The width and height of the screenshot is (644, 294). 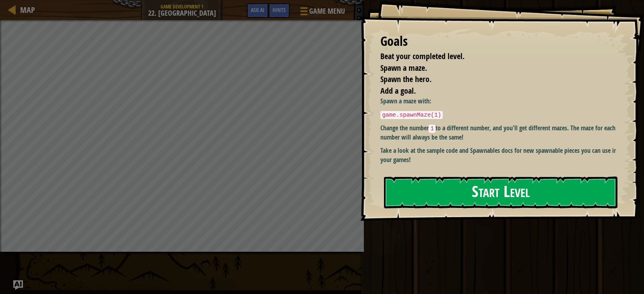 I want to click on span: Beat your completed level., so click(x=422, y=56).